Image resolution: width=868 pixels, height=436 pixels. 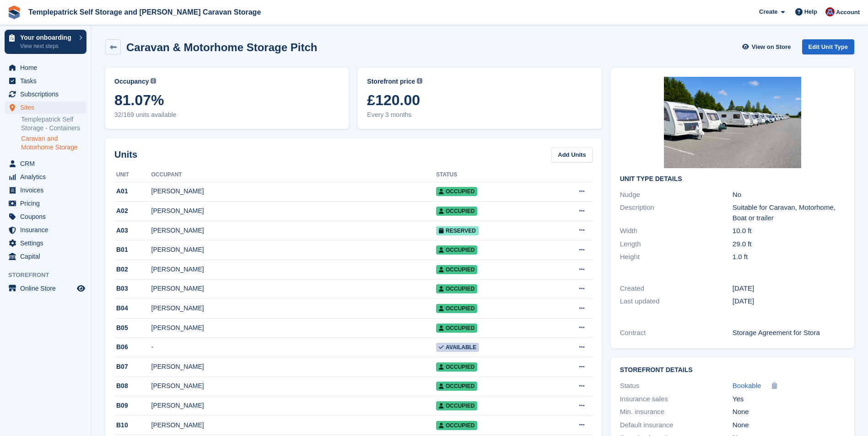 What do you see at coordinates (768, 12) in the screenshot?
I see `span: Create` at bounding box center [768, 12].